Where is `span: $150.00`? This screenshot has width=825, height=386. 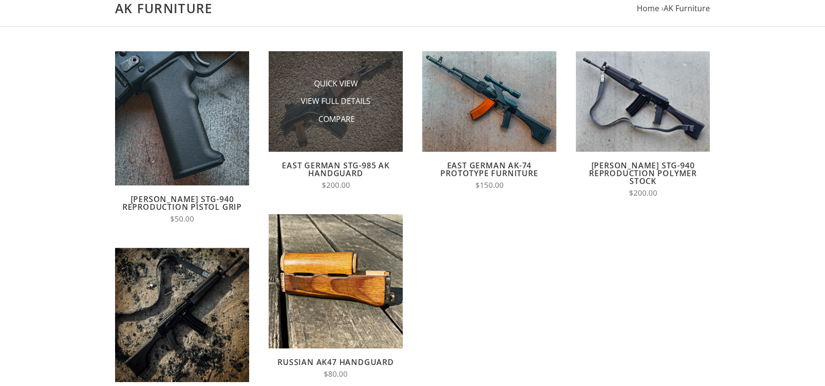 span: $150.00 is located at coordinates (490, 185).